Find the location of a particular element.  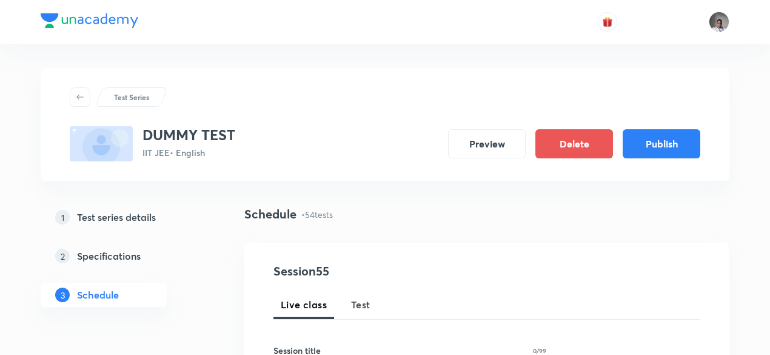

p: 2 is located at coordinates (62, 256).